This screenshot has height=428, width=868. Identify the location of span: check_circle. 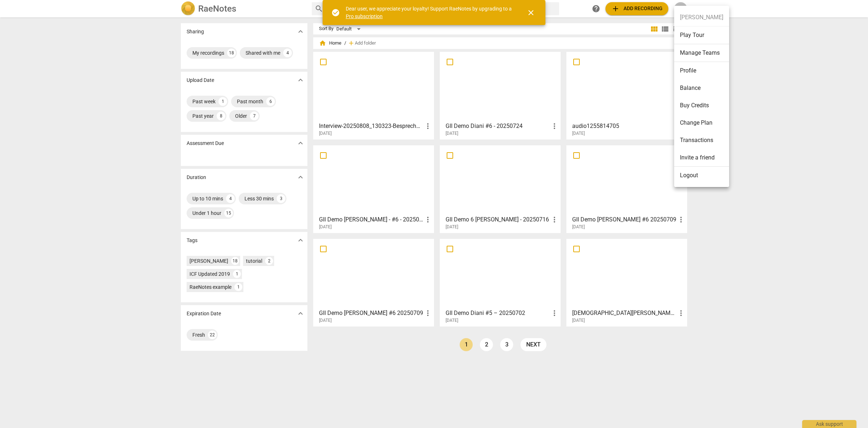
(336, 13).